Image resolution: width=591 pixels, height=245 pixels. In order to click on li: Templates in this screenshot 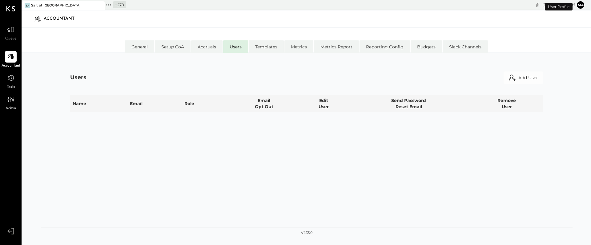, I will do `click(266, 46)`.